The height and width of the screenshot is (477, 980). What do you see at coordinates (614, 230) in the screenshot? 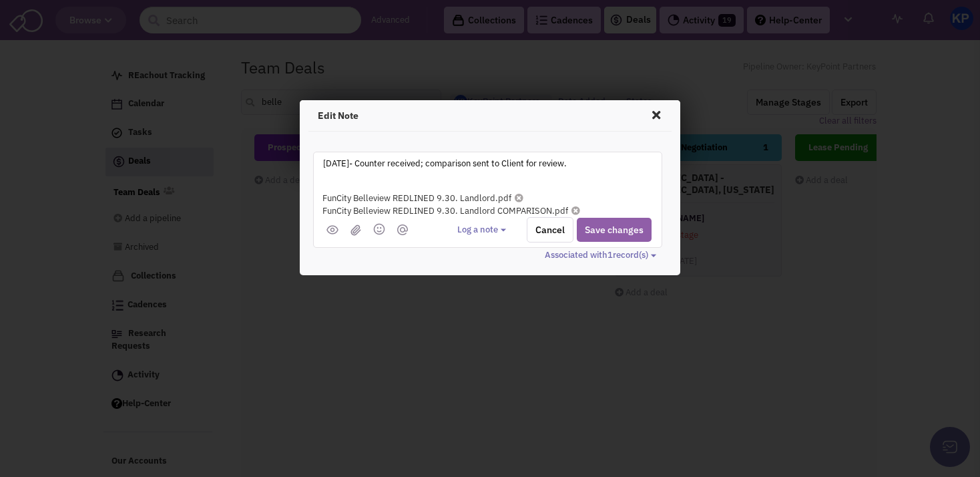
I see `button: Save changes` at bounding box center [614, 230].